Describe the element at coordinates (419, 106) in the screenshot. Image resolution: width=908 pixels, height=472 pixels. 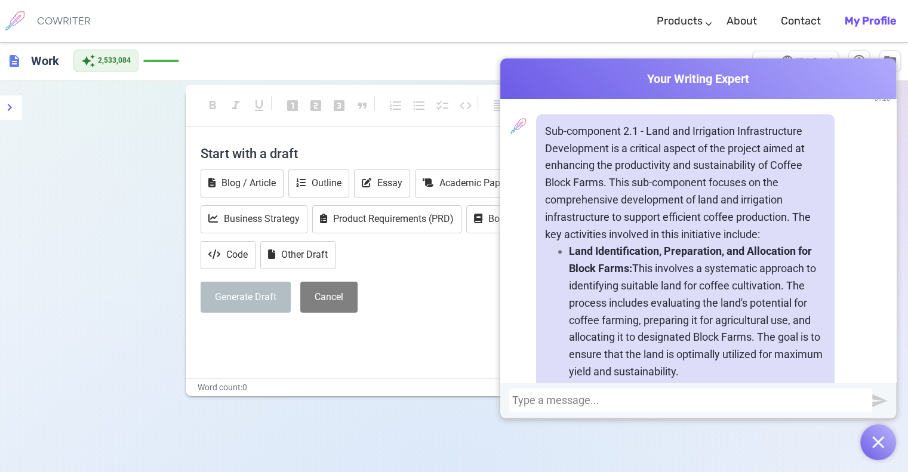
I see `span: format_list_bulleted` at that location.